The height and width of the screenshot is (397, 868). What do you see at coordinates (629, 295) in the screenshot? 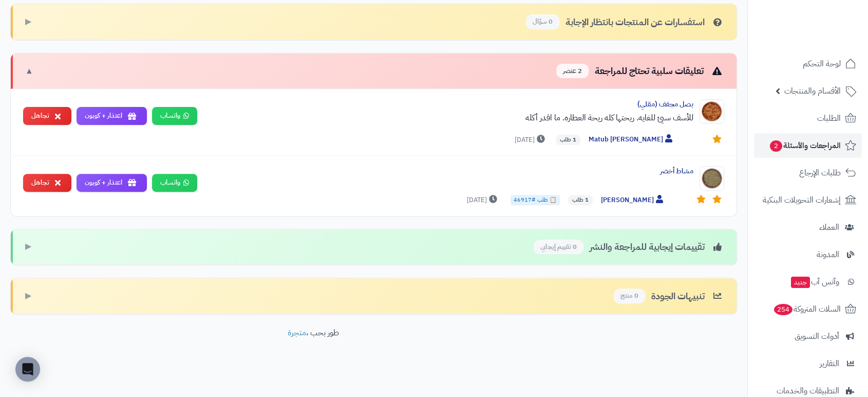
I see `span: 0 منتج` at bounding box center [629, 295].